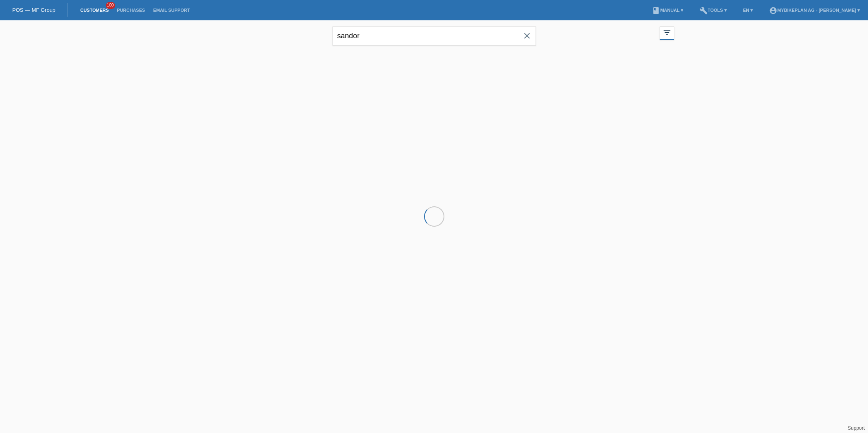 The width and height of the screenshot is (868, 433). I want to click on i: book, so click(656, 11).